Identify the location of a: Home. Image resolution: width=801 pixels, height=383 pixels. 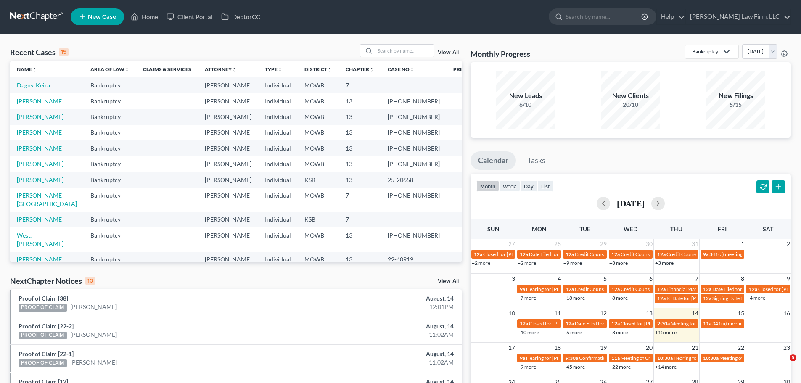
(144, 17).